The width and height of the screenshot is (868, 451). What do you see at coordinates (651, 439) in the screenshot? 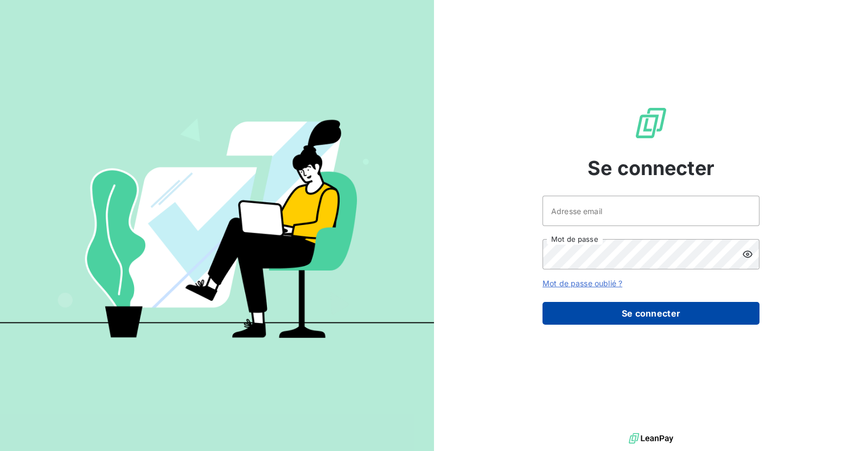
I see `img: logo` at bounding box center [651, 439].